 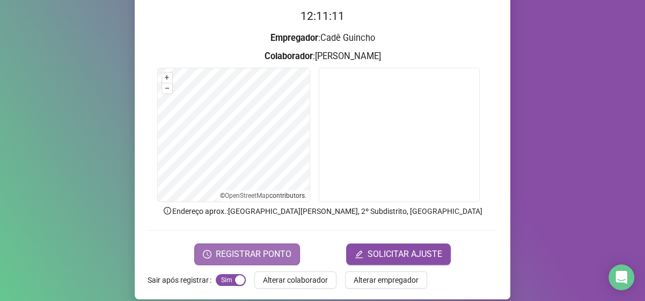 What do you see at coordinates (263, 195) in the screenshot?
I see `li: © contributors.` at bounding box center [263, 195].